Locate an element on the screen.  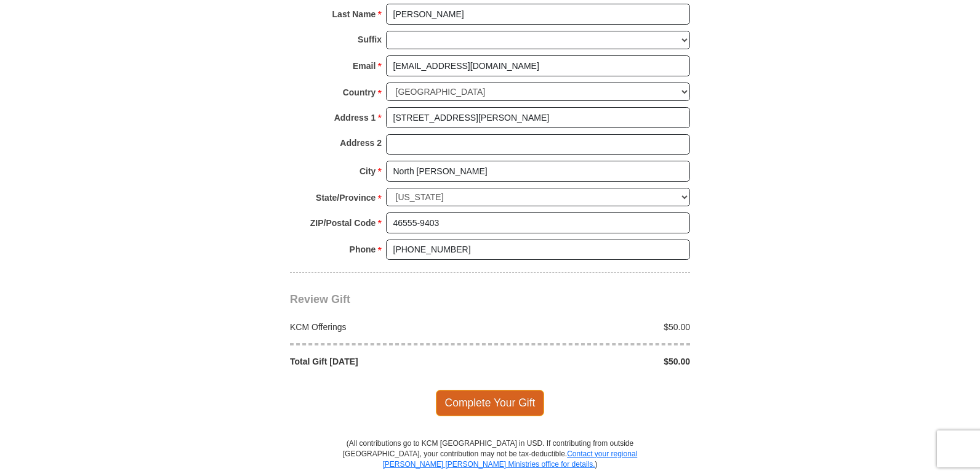
span: Review Gift is located at coordinates (320, 299).